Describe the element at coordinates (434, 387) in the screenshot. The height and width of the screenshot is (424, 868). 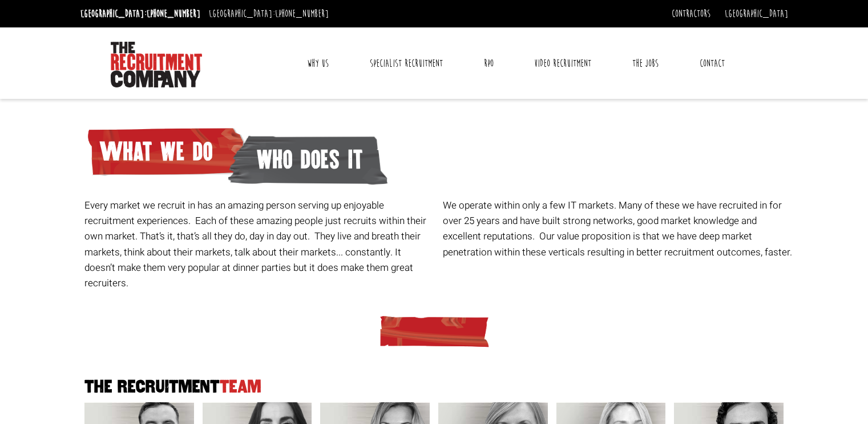
I see `h2: The Recruitment` at that location.